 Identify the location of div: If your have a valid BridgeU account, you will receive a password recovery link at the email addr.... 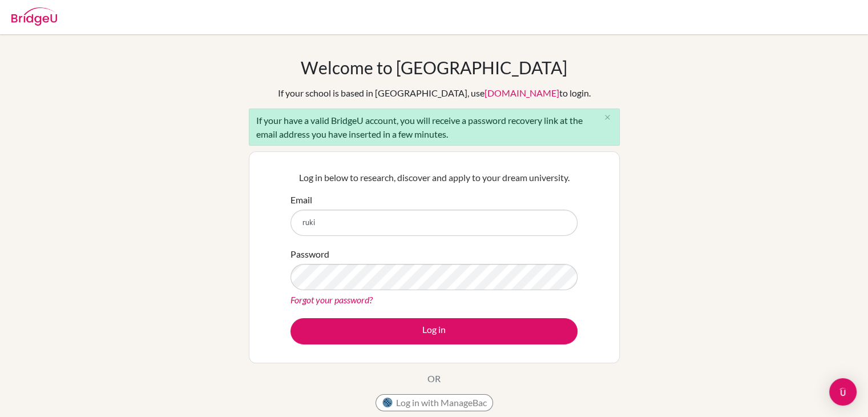
(434, 127).